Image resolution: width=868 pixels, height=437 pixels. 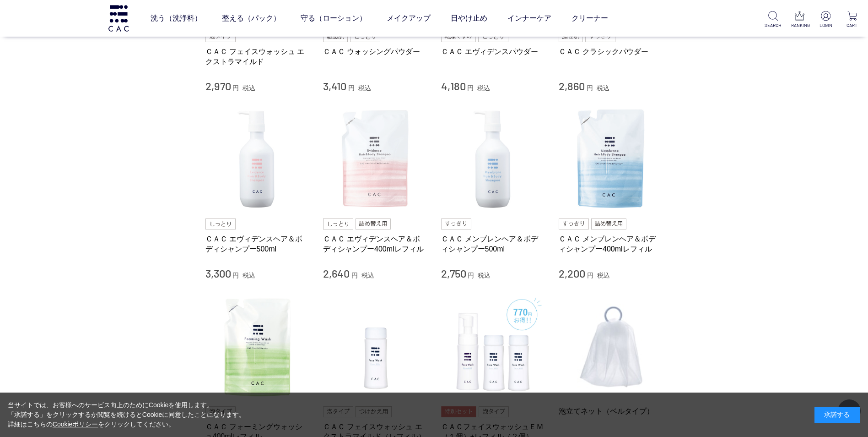 I want to click on span: 2,860, so click(x=572, y=86).